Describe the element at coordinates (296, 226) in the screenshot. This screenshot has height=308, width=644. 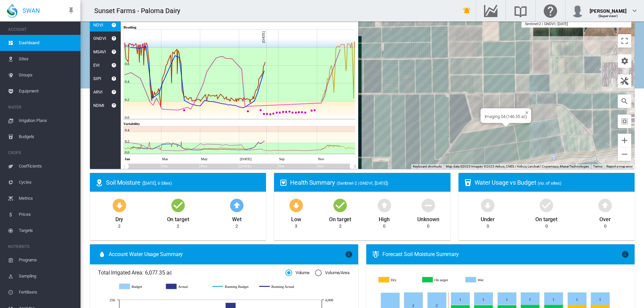
I see `div: 3` at that location.